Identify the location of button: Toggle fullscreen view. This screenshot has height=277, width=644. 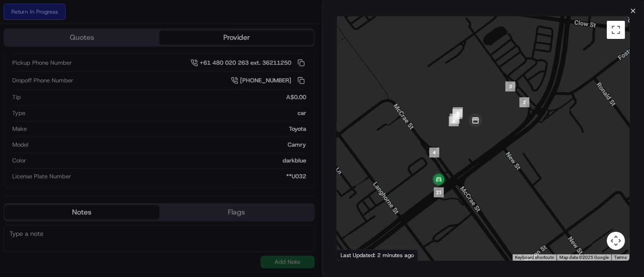
(616, 30).